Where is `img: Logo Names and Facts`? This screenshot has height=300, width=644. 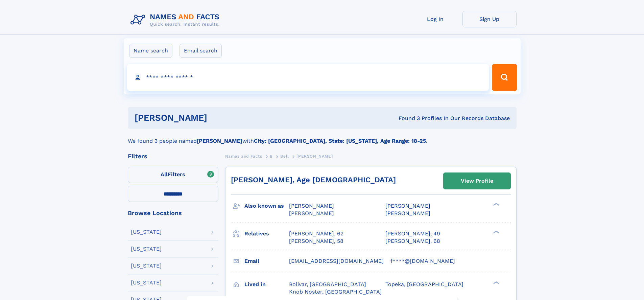 img: Logo Names and Facts is located at coordinates (177, 20).